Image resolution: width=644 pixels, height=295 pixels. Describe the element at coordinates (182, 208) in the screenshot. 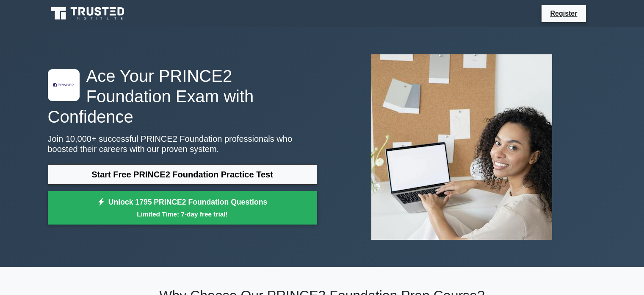

I see `a: Unlock 1795 PRINCE2 Foundation QuestionsLimited Time: 7-day free trial!` at that location.